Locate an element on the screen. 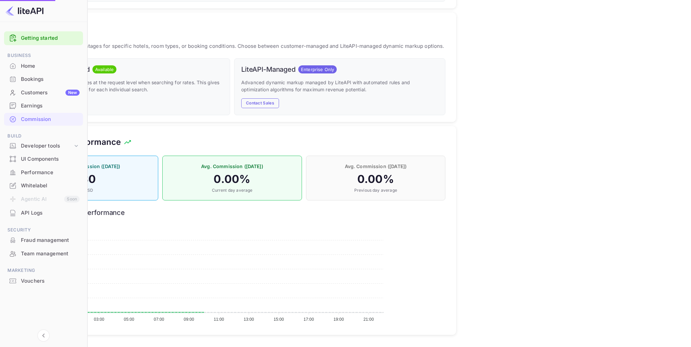  h6: LiteAPI-Managed is located at coordinates (268, 69).